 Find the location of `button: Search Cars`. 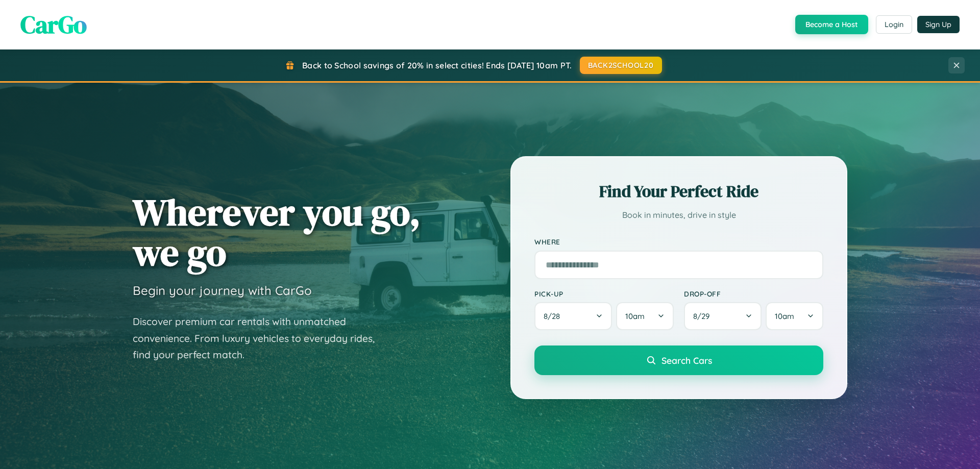

button: Search Cars is located at coordinates (679, 360).